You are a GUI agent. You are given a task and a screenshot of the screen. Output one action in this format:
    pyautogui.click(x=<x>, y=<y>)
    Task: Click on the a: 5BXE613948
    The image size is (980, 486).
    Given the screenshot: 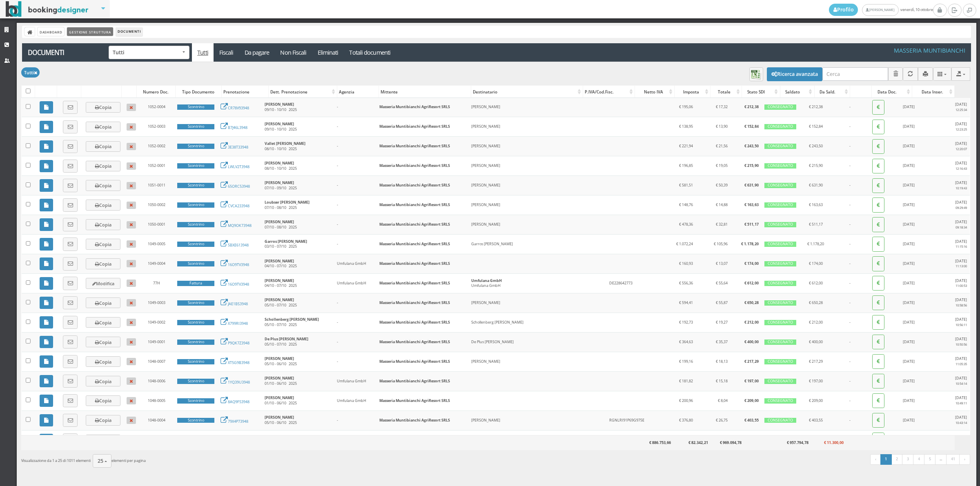 What is the action you would take?
    pyautogui.click(x=235, y=245)
    